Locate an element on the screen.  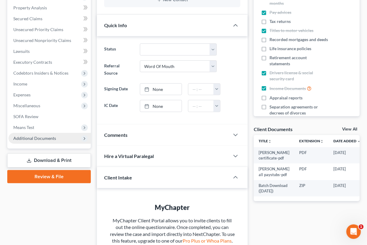
span: Tax returns is located at coordinates (280, 21).